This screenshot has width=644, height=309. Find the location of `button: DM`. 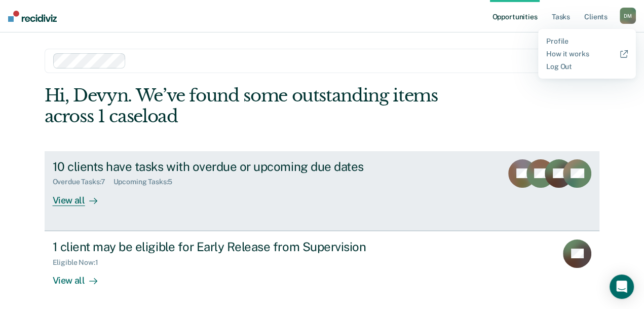

button: DM is located at coordinates (627, 16).